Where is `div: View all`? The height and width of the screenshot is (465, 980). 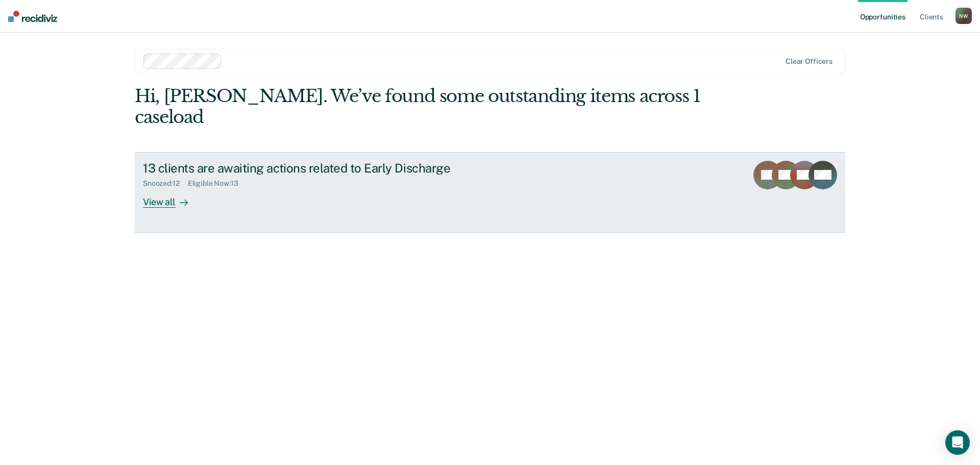
div: View all is located at coordinates (172, 198).